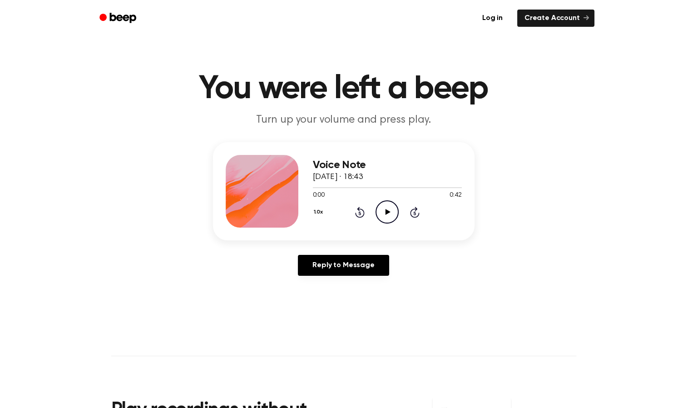 This screenshot has width=687, height=408. What do you see at coordinates (556, 18) in the screenshot?
I see `a: Create Account` at bounding box center [556, 18].